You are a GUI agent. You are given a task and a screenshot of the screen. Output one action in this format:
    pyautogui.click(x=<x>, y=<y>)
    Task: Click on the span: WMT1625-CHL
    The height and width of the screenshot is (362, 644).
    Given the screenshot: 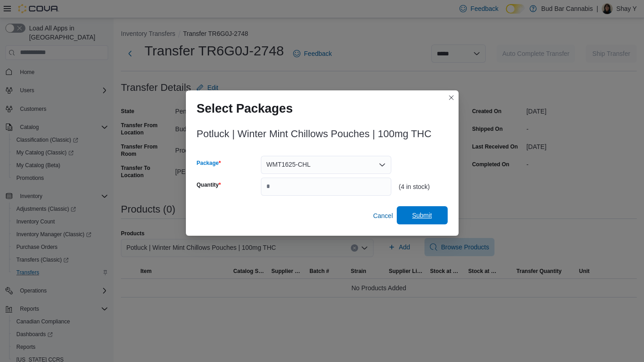 What is the action you would take?
    pyautogui.click(x=288, y=165)
    